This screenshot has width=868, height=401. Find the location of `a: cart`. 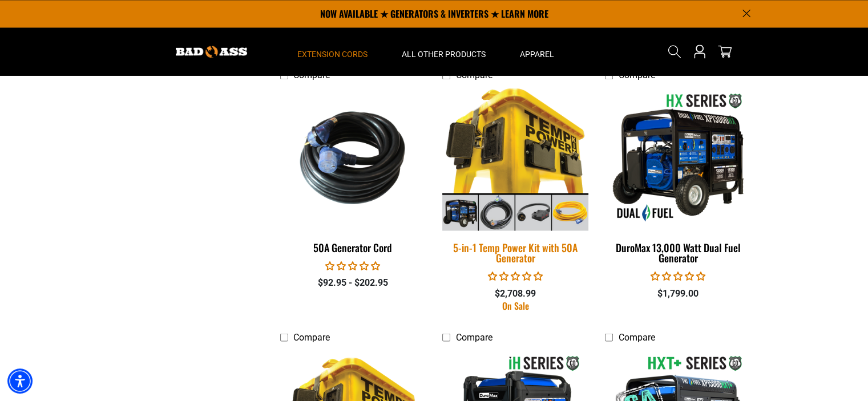

a: cart is located at coordinates (725, 51).